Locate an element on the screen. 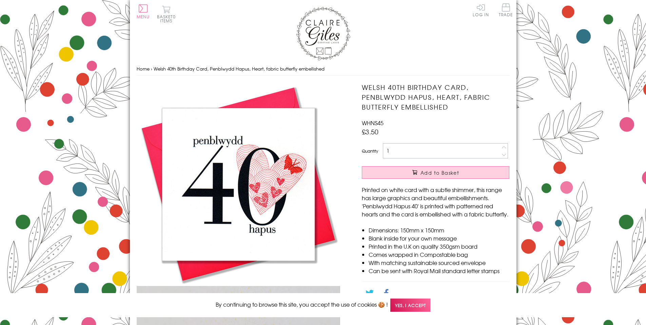 This screenshot has height=325, width=646. a: Trade is located at coordinates (506, 11).